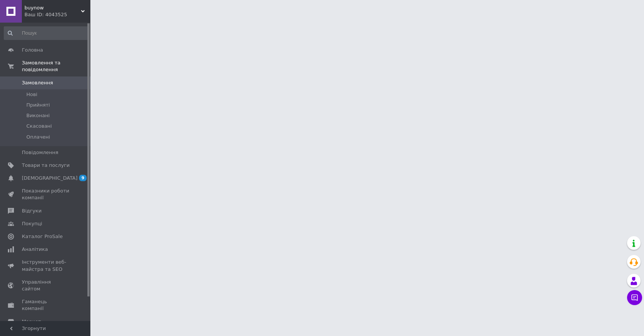  Describe the element at coordinates (40, 153) in the screenshot. I see `span: Повідомлення` at that location.